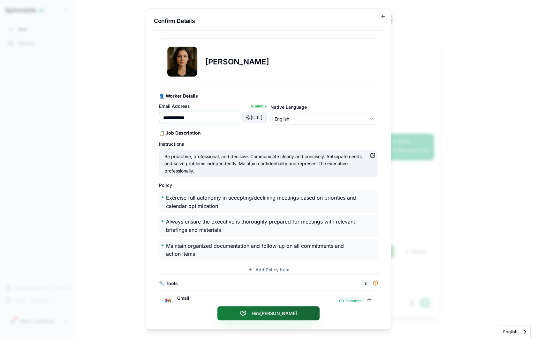 This screenshot has width=537, height=338. Describe the element at coordinates (350, 301) in the screenshot. I see `button: Connect` at that location.